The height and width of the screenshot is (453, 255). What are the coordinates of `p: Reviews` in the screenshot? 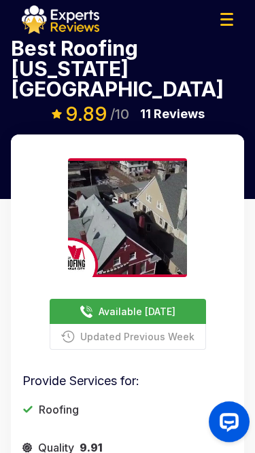 It's located at (172, 114).